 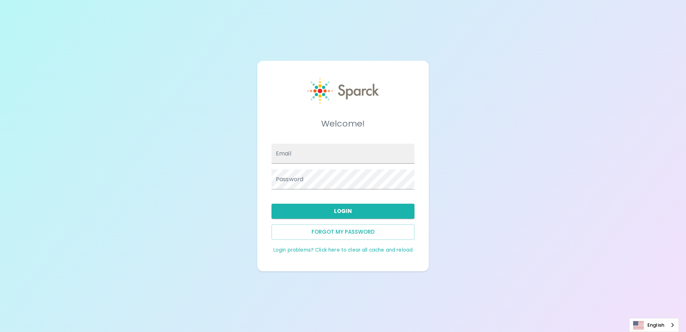 What do you see at coordinates (343, 250) in the screenshot?
I see `a: Login problems? Click here to clear all cache and reload` at bounding box center [343, 250].